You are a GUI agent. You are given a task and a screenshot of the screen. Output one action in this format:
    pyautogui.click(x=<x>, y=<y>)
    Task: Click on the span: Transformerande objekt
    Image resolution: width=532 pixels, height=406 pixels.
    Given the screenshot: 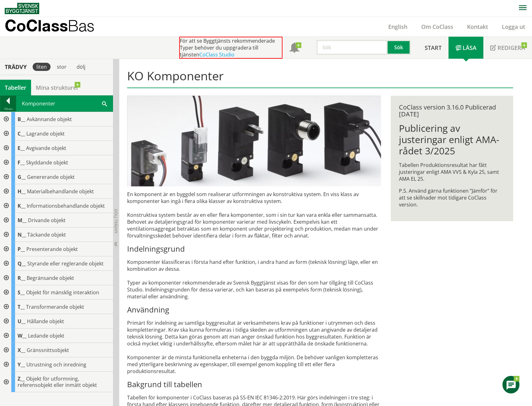 What is the action you would take?
    pyautogui.click(x=55, y=307)
    